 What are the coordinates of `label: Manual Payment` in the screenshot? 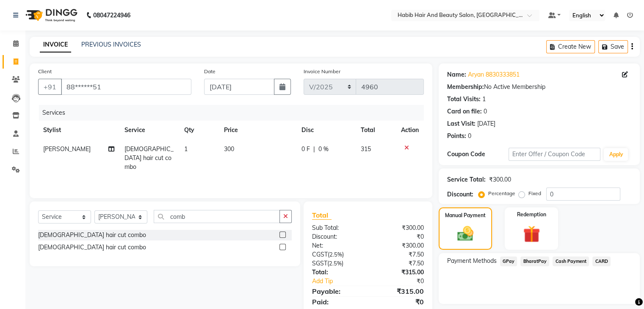 It's located at (465, 215).